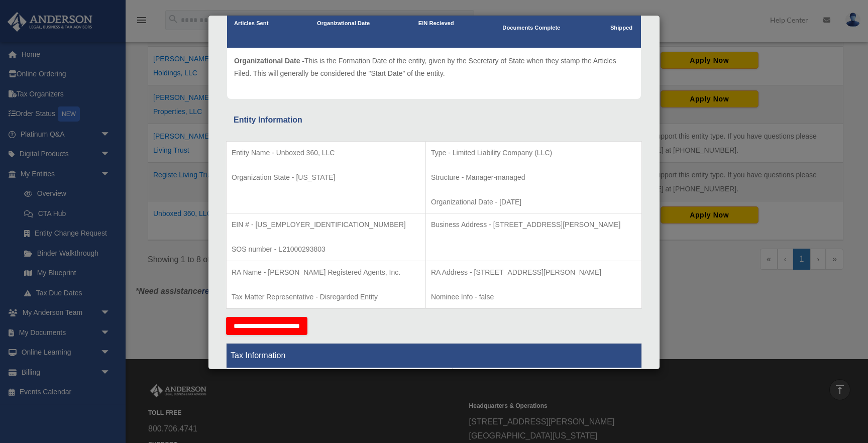  I want to click on div: Entity Information, so click(434, 120).